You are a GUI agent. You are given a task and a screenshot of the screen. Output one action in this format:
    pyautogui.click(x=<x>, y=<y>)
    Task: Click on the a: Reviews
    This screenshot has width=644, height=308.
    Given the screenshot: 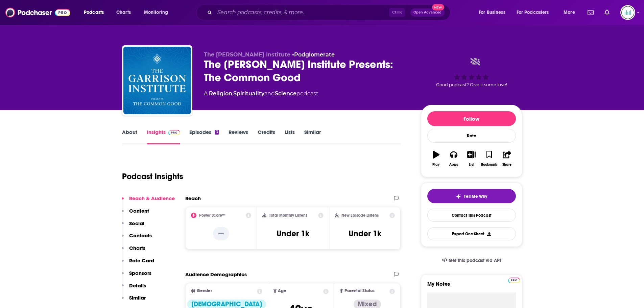 What is the action you would take?
    pyautogui.click(x=238, y=136)
    